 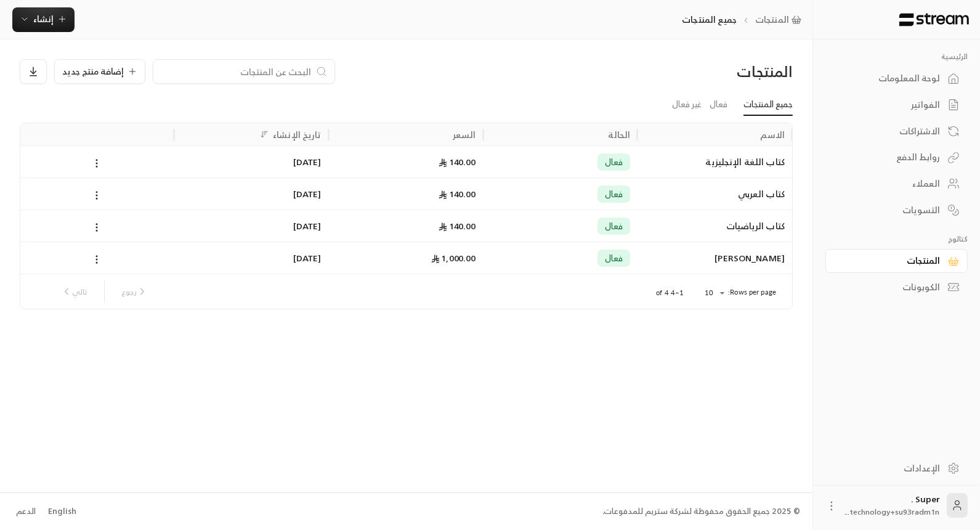 I want to click on div: الكوبونات, so click(x=891, y=287).